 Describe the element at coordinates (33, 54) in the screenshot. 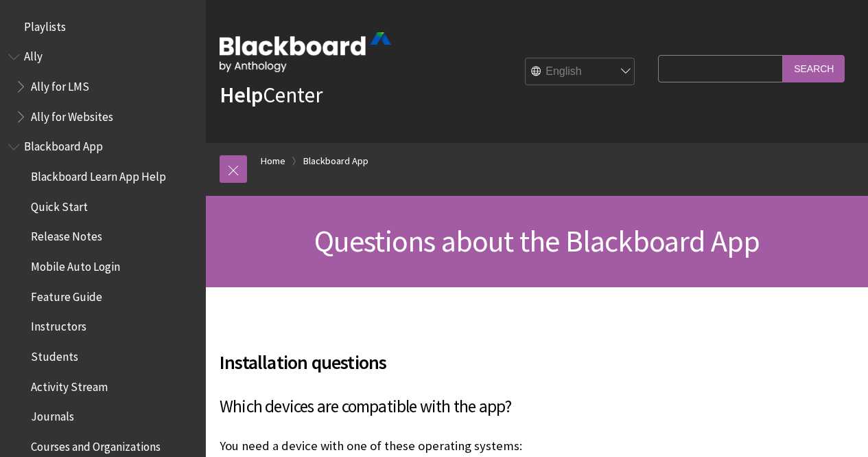

I see `span: Ally` at that location.